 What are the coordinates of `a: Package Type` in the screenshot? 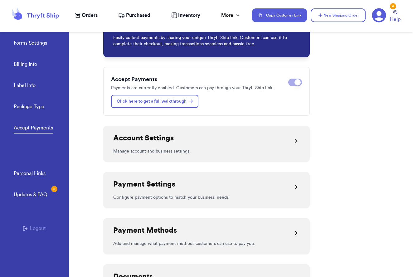 It's located at (29, 107).